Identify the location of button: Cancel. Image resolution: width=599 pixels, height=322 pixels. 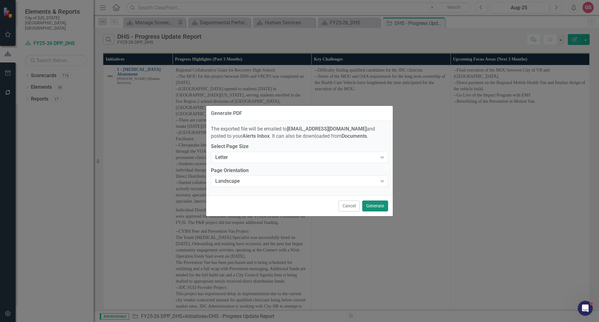
(349, 206).